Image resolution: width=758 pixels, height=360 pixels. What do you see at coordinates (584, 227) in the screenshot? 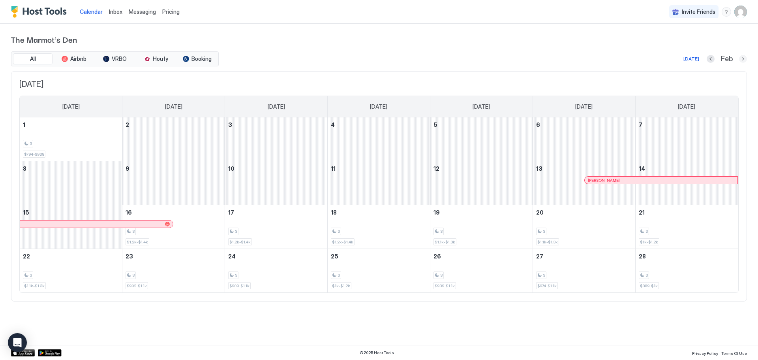
I see `td: February 20, 2026` at bounding box center [584, 227].